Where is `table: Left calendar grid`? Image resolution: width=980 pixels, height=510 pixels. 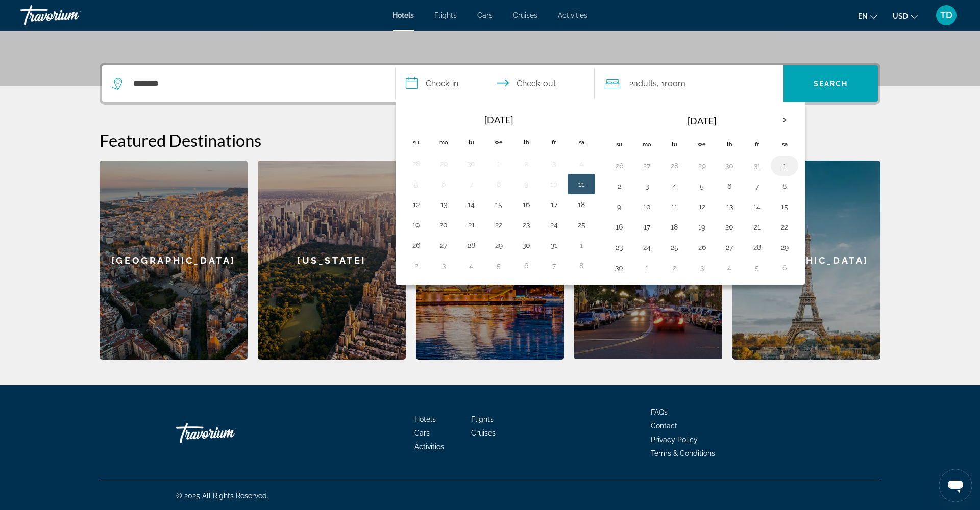 table: Left calendar grid is located at coordinates (498, 193).